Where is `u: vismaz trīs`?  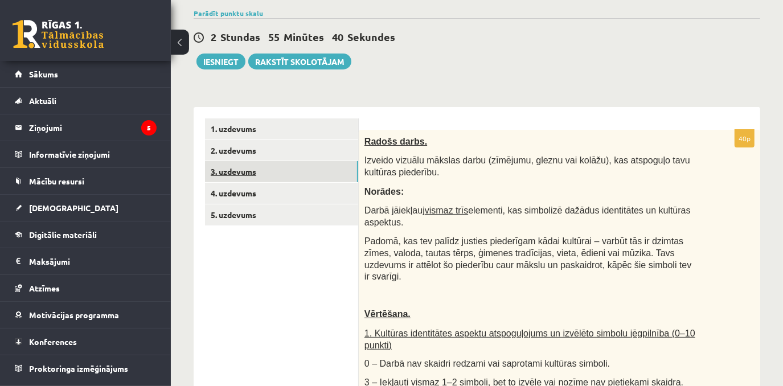 u: vismaz trīs is located at coordinates (446, 210).